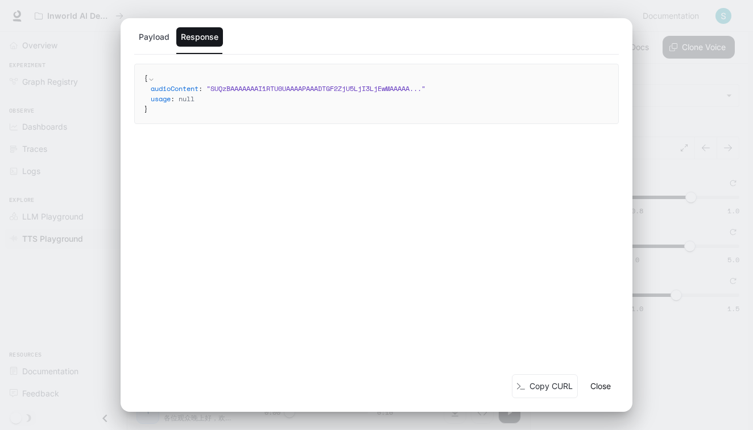 The height and width of the screenshot is (430, 753). What do you see at coordinates (545, 386) in the screenshot?
I see `button: Copy CURL` at bounding box center [545, 386].